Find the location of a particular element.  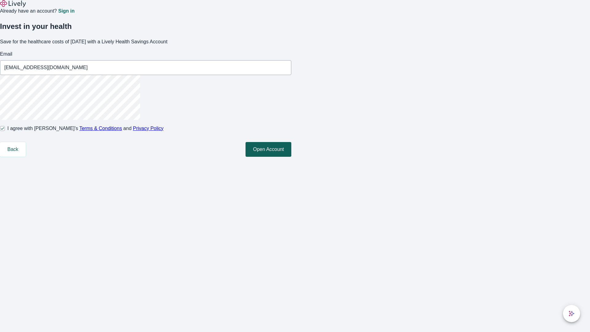

a: Terms & Conditions is located at coordinates (101, 128).